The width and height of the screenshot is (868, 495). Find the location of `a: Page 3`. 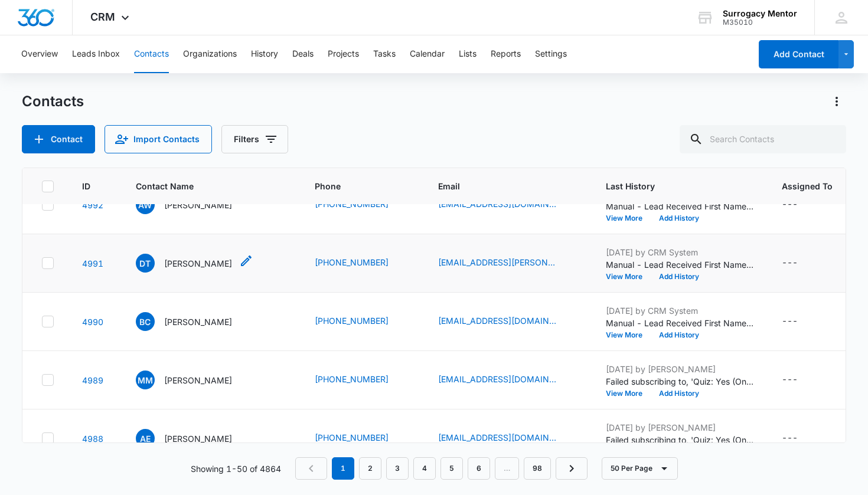

a: Page 3 is located at coordinates (397, 468).